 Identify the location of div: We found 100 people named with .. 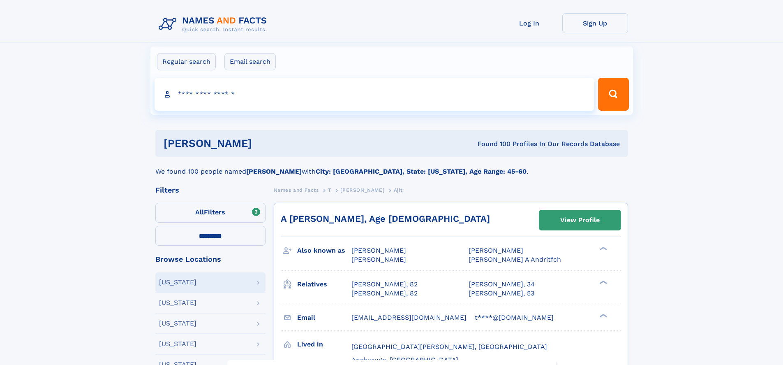
(392, 167).